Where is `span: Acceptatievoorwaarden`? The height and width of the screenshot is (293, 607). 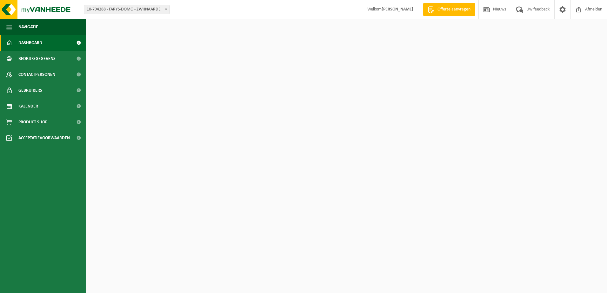 span: Acceptatievoorwaarden is located at coordinates (44, 138).